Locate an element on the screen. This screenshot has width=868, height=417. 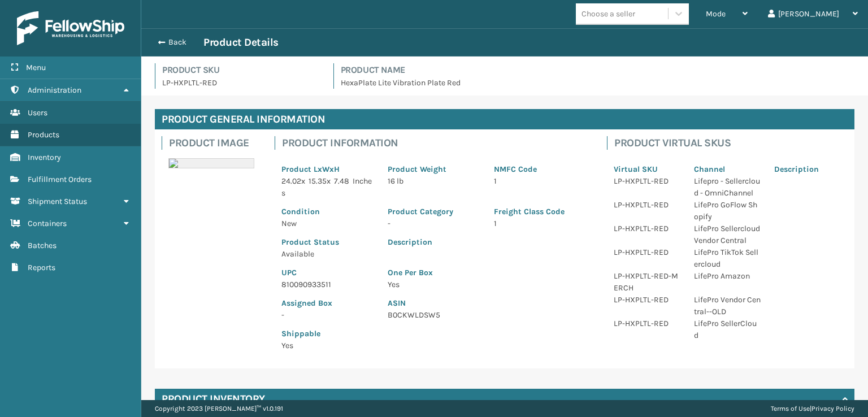
p: LifePro Sellercloud Vendor Central is located at coordinates (727, 235).